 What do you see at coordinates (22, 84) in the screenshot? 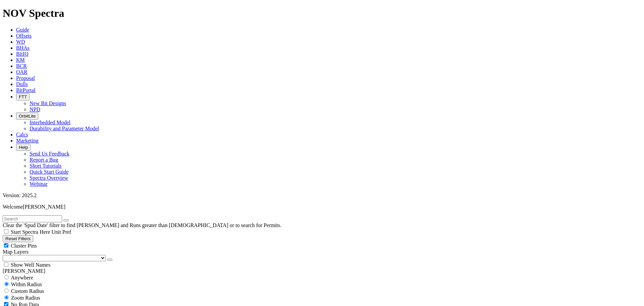
I see `span: Dulls` at bounding box center [22, 84].